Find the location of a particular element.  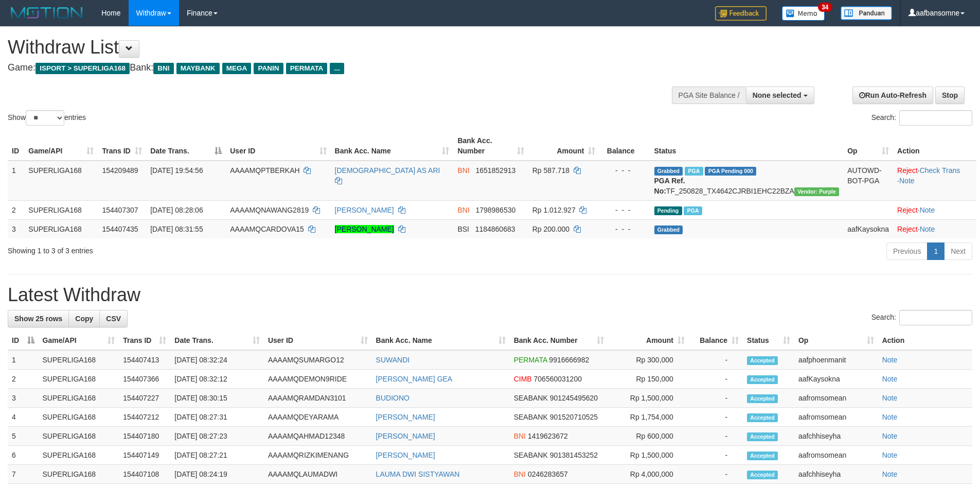

span: Pending is located at coordinates (668, 210).